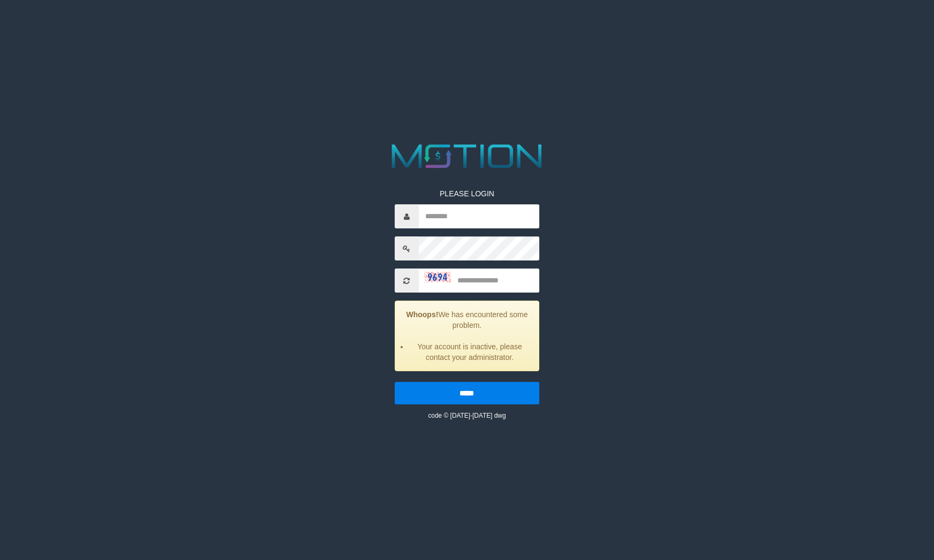 This screenshot has width=934, height=560. Describe the element at coordinates (467, 193) in the screenshot. I see `p: PLEASE LOGIN` at that location.